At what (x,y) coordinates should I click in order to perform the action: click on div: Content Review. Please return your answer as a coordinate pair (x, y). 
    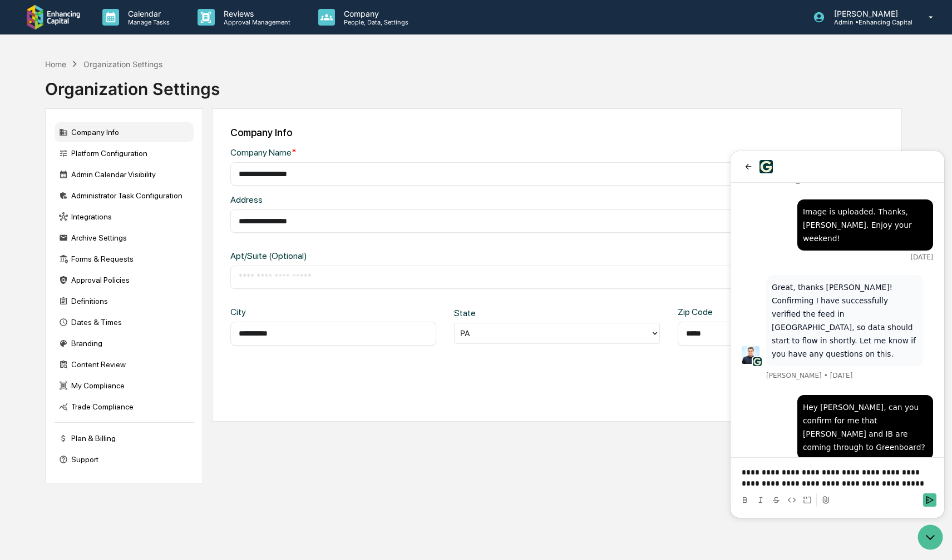
    Looking at the image, I should click on (124, 365).